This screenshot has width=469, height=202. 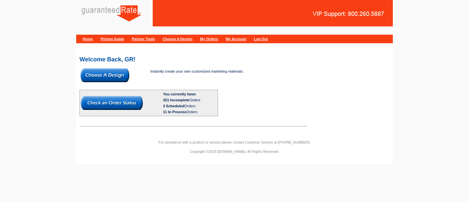 What do you see at coordinates (177, 39) in the screenshot?
I see `a: Choose A Design` at bounding box center [177, 39].